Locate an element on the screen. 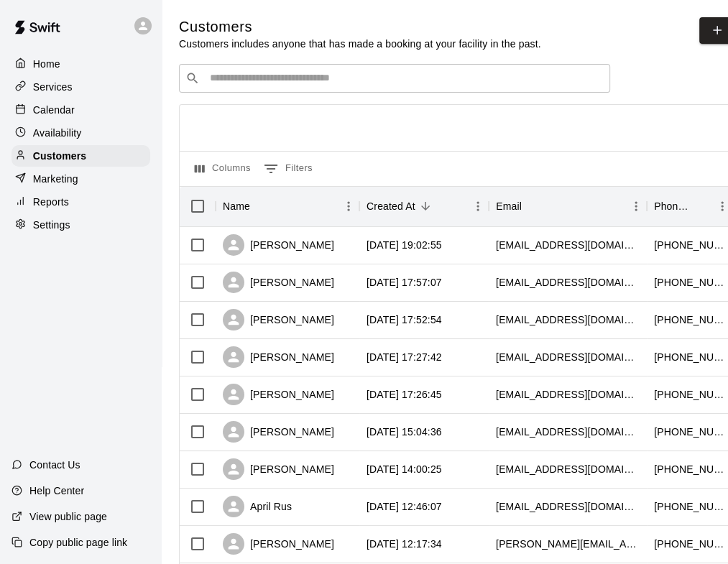 The width and height of the screenshot is (728, 564). div: +13097388134 is located at coordinates (690, 245).